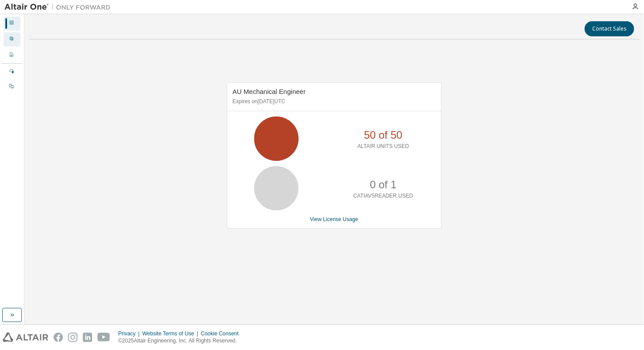  What do you see at coordinates (12, 24) in the screenshot?
I see `div: Dashboard` at bounding box center [12, 24].